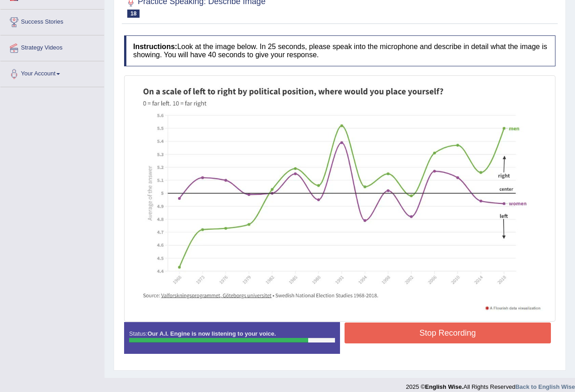  I want to click on a: Back to English Wise, so click(545, 387).